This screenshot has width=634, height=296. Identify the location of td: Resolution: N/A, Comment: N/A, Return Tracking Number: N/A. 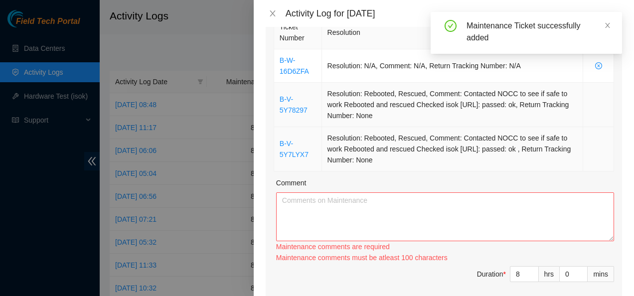
(453, 66).